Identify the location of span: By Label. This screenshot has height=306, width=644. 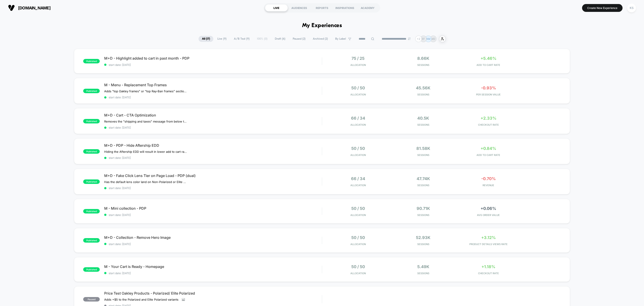
(341, 39).